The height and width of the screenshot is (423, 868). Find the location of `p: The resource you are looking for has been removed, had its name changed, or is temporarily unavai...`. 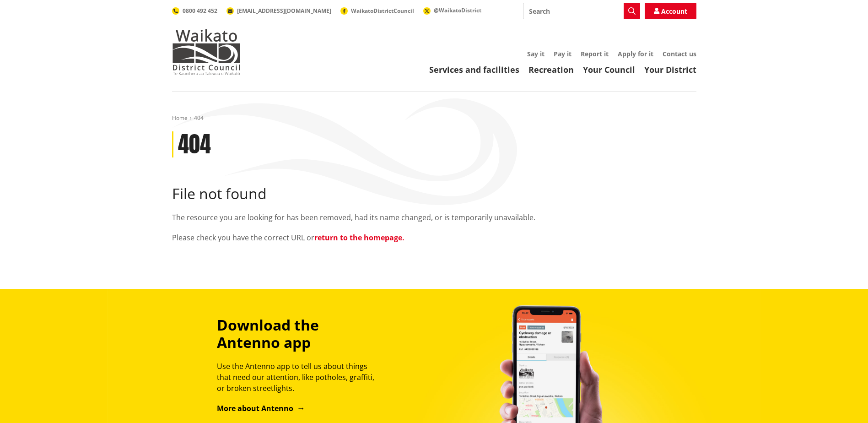

p: The resource you are looking for has been removed, had its name changed, or is temporarily unavai... is located at coordinates (434, 217).